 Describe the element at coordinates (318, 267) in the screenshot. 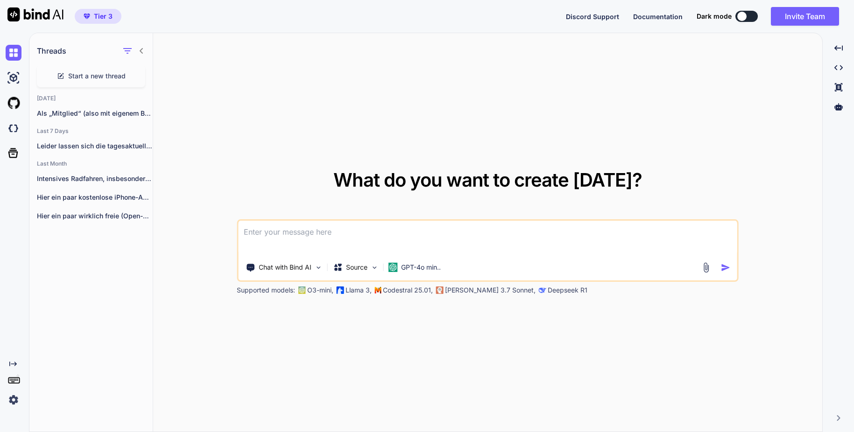

I see `img: Pick Tools` at that location.